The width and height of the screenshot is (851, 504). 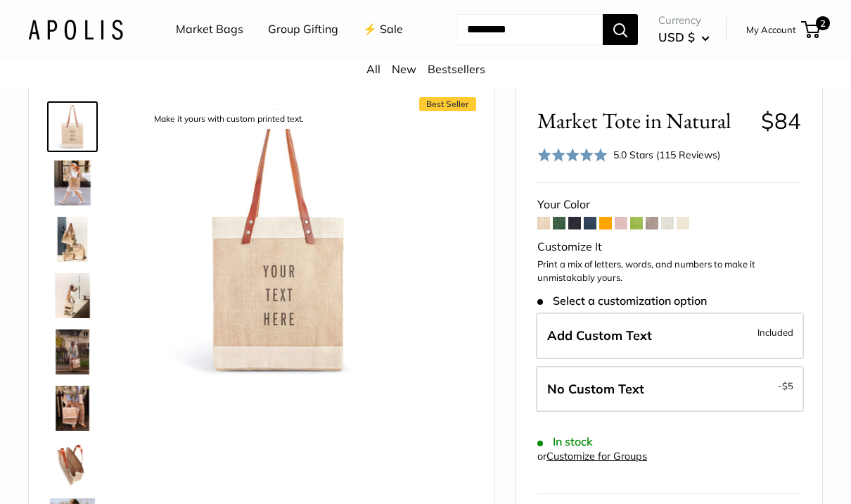 What do you see at coordinates (621, 30) in the screenshot?
I see `button: Search` at bounding box center [621, 30].